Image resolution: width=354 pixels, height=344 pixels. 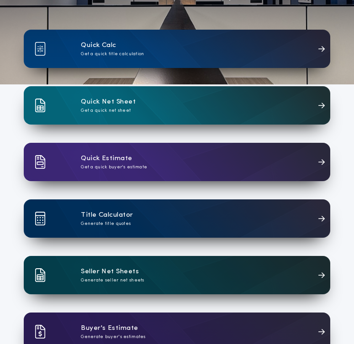 What do you see at coordinates (177, 219) in the screenshot?
I see `a: card iconTitle CalculatorGenerate title quotes` at bounding box center [177, 219].